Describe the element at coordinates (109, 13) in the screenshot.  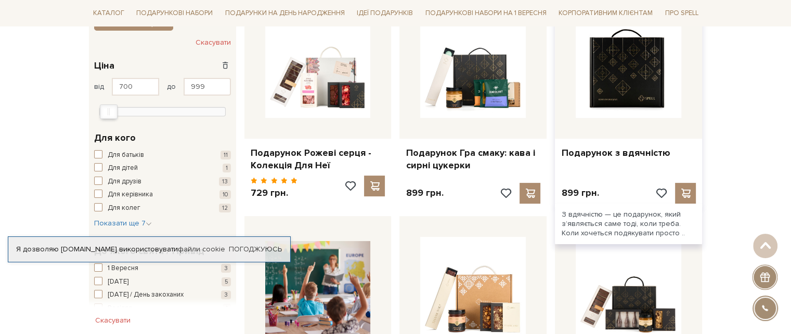
I see `a: Каталог` at that location.